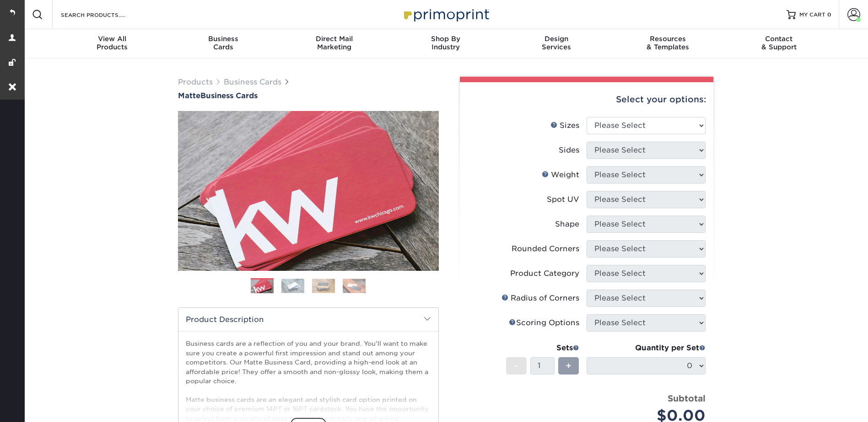  What do you see at coordinates (667, 44) in the screenshot?
I see `a: Resources& Templates` at bounding box center [667, 44].